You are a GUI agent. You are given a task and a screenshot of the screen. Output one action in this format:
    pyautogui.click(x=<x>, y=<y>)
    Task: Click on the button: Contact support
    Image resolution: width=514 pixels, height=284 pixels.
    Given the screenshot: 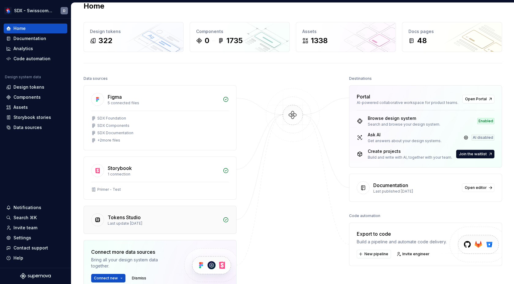 What is the action you would take?
    pyautogui.click(x=35, y=248)
    